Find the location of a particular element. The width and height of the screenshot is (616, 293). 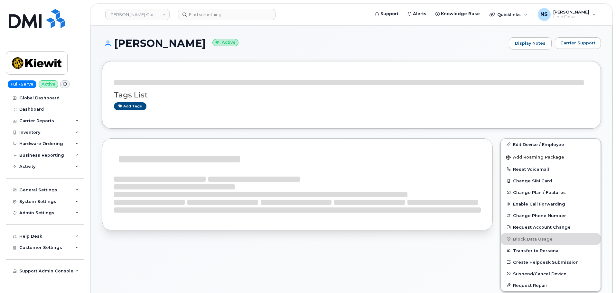

span: Suspend/Cancel Device is located at coordinates (540, 274).